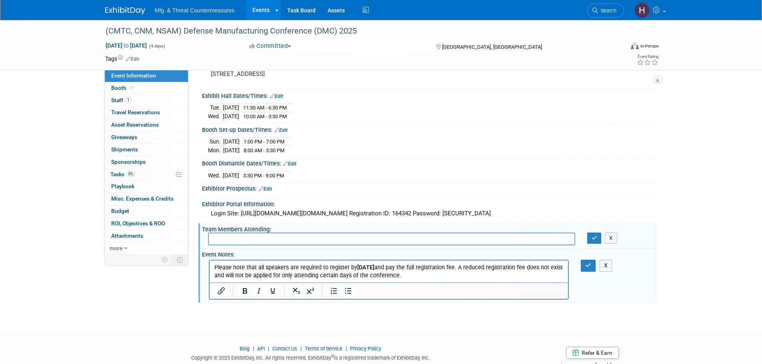  Describe the element at coordinates (430, 95) in the screenshot. I see `div: Exhibit Hall Dates/Times:` at that location.